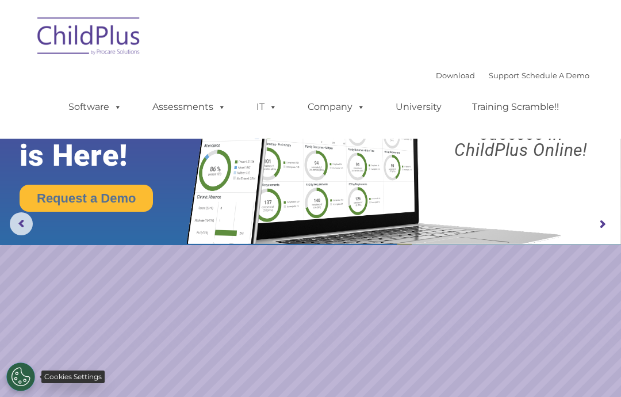 This screenshot has height=397, width=621. I want to click on img: ChildPlus by Procare Solutions, so click(89, 38).